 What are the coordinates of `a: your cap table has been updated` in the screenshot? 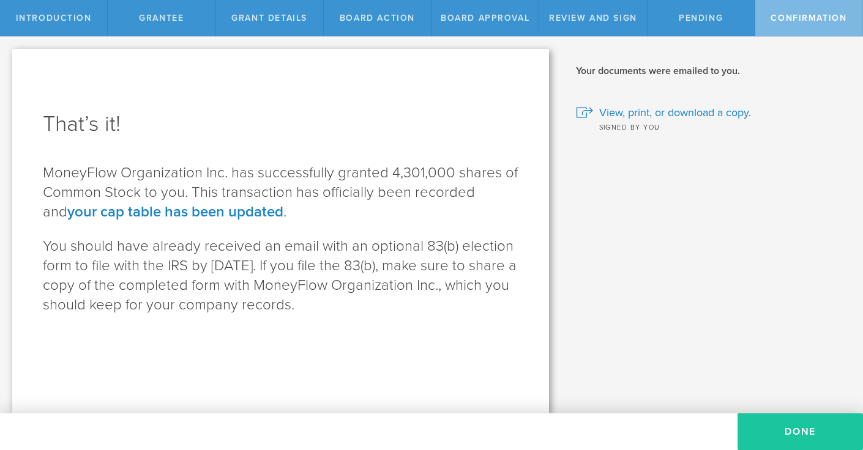 It's located at (175, 212).